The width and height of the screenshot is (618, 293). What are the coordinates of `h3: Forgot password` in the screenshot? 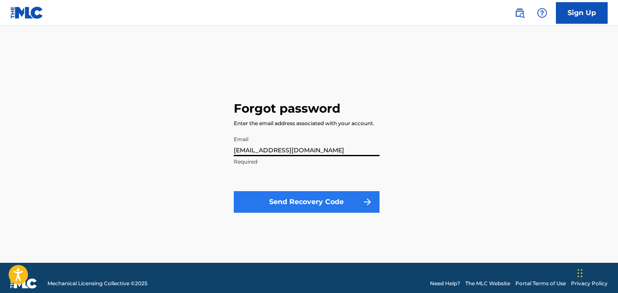 It's located at (287, 108).